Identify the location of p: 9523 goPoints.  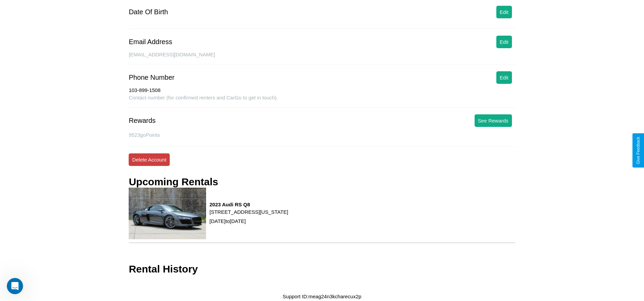
(322, 135).